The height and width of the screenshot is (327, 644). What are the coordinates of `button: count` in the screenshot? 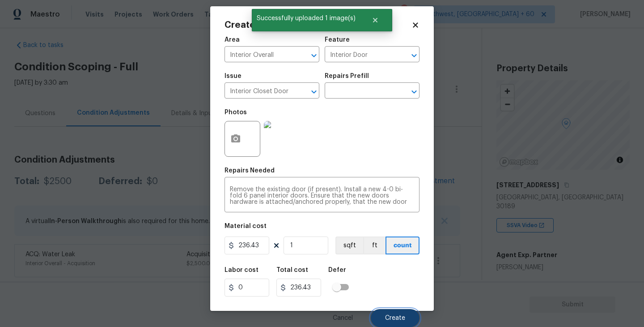 It's located at (402, 245).